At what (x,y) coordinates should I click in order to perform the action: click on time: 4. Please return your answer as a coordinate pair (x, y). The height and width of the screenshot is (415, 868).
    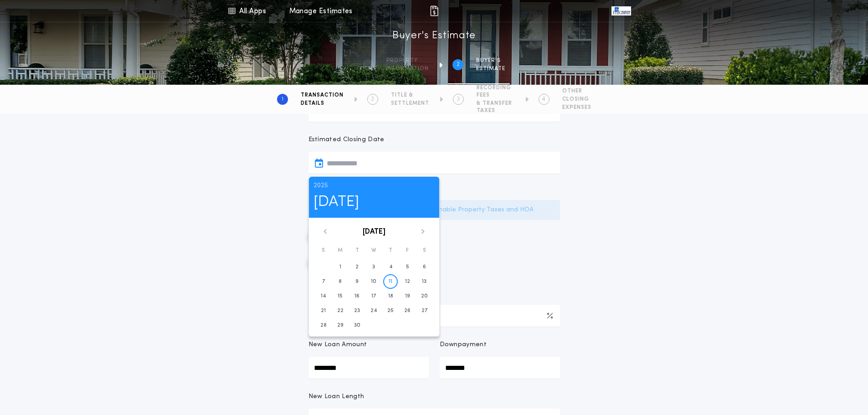
    Looking at the image, I should click on (390, 267).